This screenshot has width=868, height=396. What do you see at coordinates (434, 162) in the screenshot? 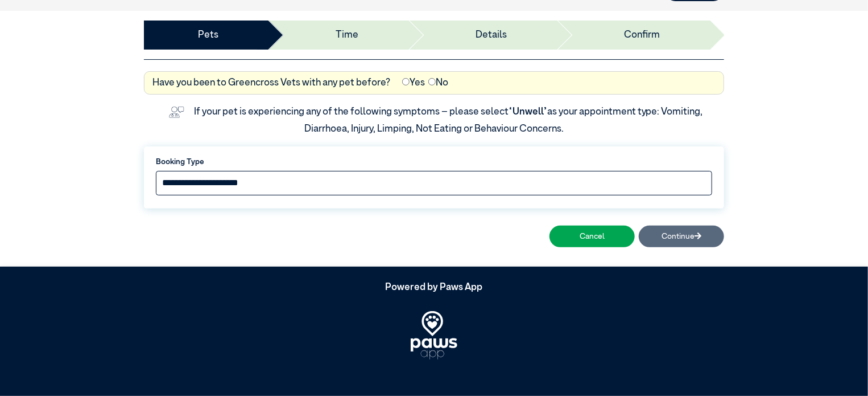
I see `label: Booking Type` at bounding box center [434, 162].